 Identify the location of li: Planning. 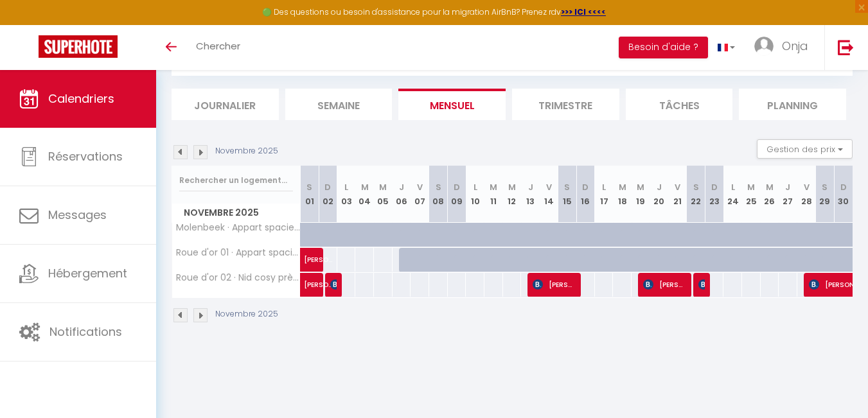
(792, 104).